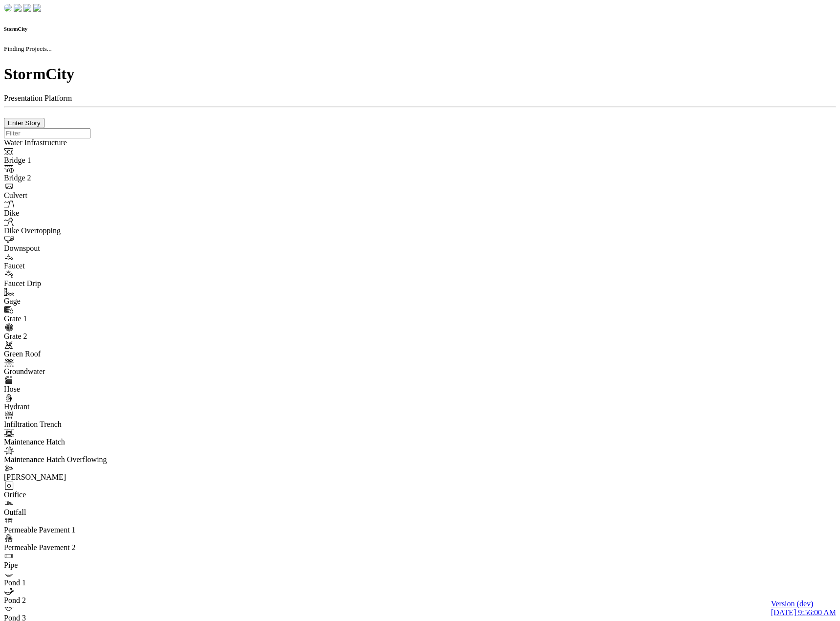 The height and width of the screenshot is (621, 840). What do you see at coordinates (18, 8) in the screenshot?
I see `img: chi-fish-down.png` at bounding box center [18, 8].